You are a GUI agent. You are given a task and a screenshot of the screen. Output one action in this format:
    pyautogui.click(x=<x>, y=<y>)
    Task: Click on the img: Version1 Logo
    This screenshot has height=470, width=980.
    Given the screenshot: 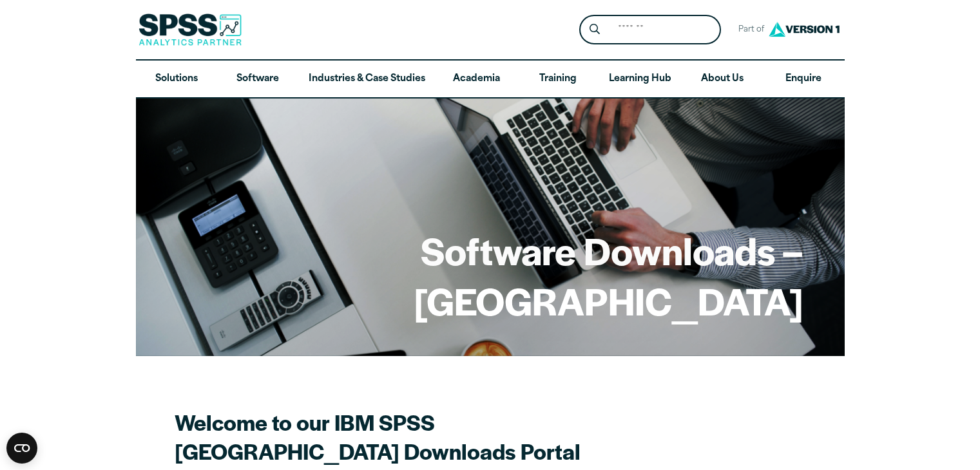 What is the action you would take?
    pyautogui.click(x=804, y=29)
    